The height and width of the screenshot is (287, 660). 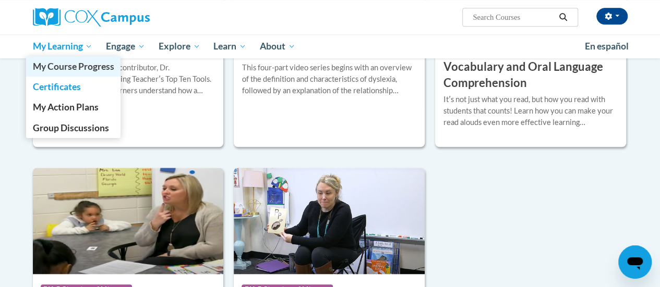 I want to click on span: Group Discussions, so click(x=70, y=128).